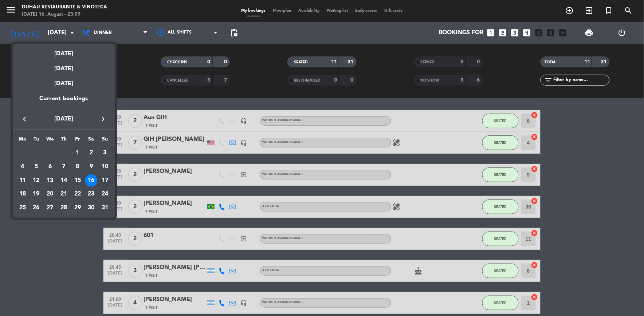 The height and width of the screenshot is (316, 644). What do you see at coordinates (36, 207) in the screenshot?
I see `div: 26` at bounding box center [36, 207].